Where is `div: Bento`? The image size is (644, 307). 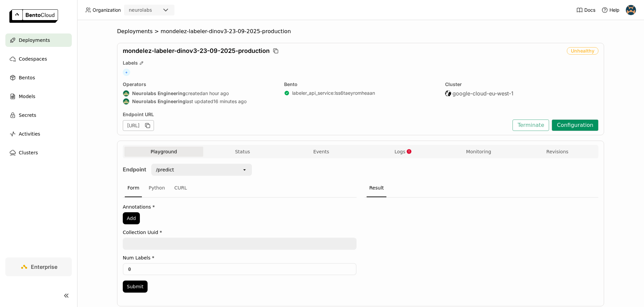
div: Bento is located at coordinates (361, 84).